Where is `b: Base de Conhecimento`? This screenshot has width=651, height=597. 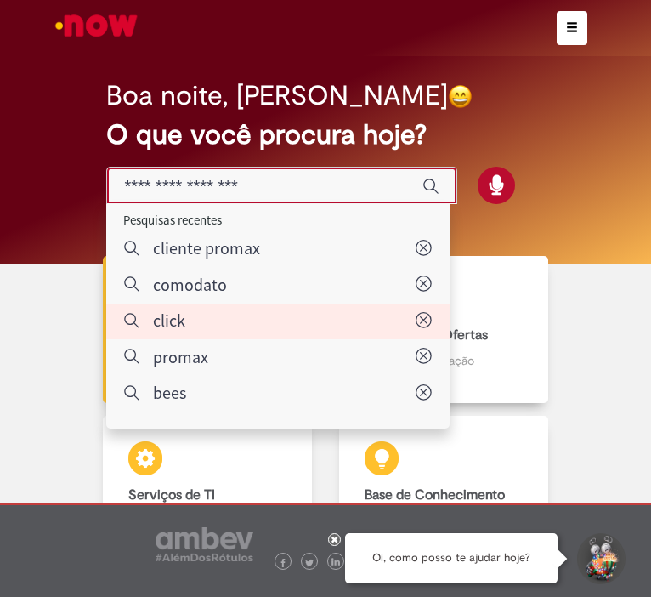 b: Base de Conhecimento is located at coordinates (435, 495).